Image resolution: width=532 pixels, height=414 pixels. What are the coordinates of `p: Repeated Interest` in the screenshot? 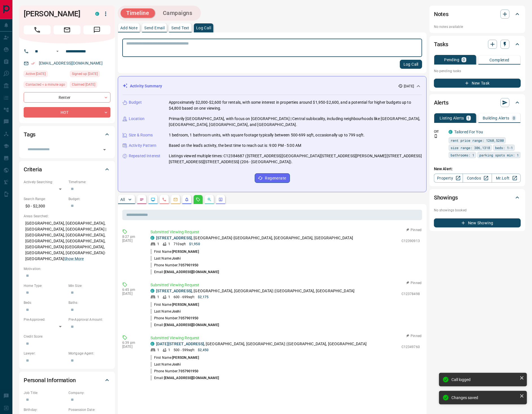 It's located at (145, 156).